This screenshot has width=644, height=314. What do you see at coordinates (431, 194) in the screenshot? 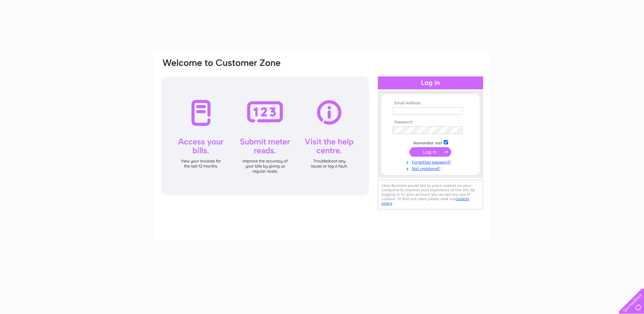
I see `div: Clear Business would like to place cookies on your computer to improve your experience of the sit...` at bounding box center [431, 194].